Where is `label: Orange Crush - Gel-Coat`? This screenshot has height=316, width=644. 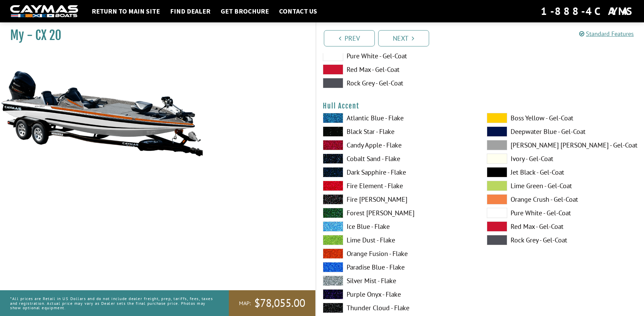 label: Orange Crush - Gel-Coat is located at coordinates (562, 200).